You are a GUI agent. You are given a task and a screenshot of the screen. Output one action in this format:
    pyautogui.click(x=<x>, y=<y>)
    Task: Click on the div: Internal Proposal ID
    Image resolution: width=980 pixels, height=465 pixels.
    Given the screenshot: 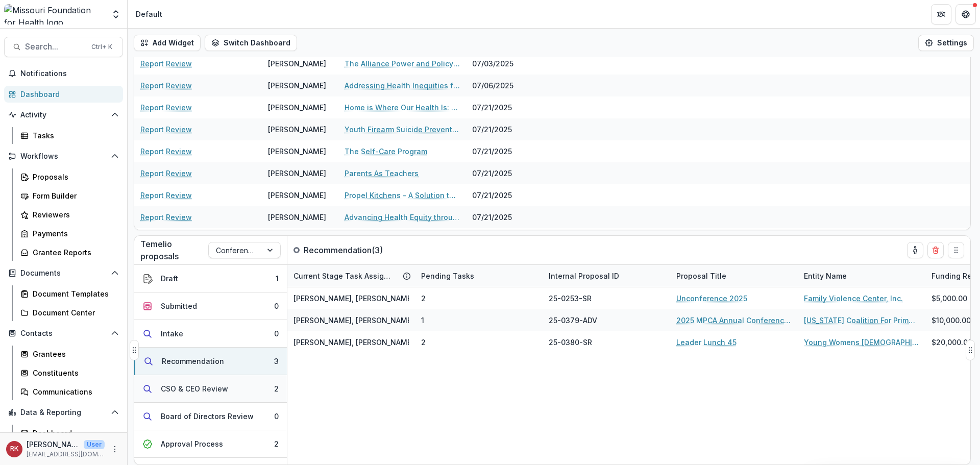 What is the action you would take?
    pyautogui.click(x=584, y=275)
    